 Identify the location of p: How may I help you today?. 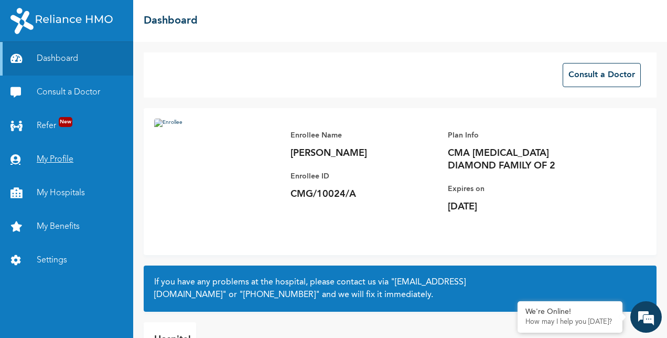
(570, 322).